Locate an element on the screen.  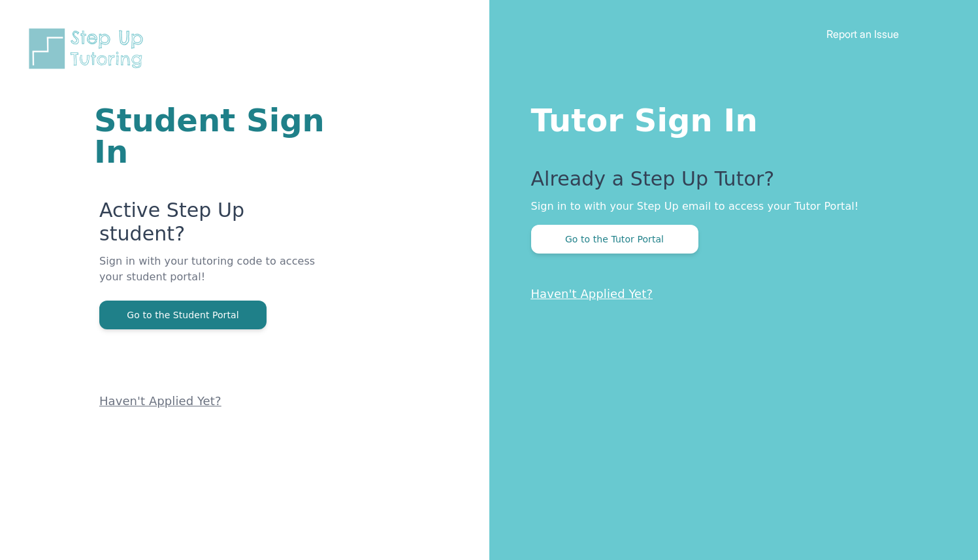
p: Already a Step Up Tutor? is located at coordinates (729, 183).